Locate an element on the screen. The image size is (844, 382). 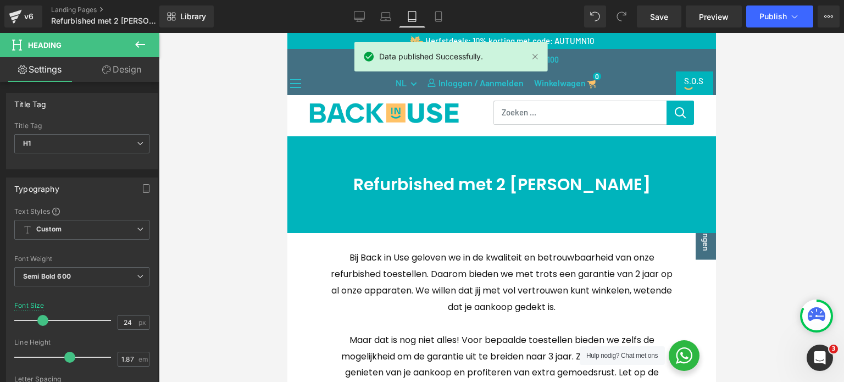
a: Tablet is located at coordinates (412, 16).